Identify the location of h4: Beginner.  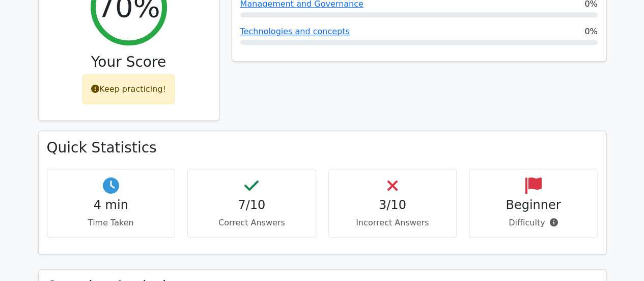
(533, 205).